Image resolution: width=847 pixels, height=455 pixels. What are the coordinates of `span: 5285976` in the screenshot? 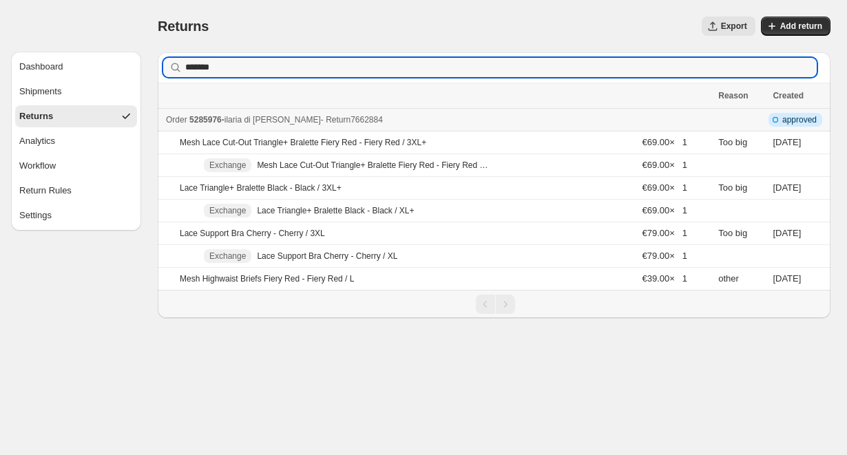 It's located at (205, 120).